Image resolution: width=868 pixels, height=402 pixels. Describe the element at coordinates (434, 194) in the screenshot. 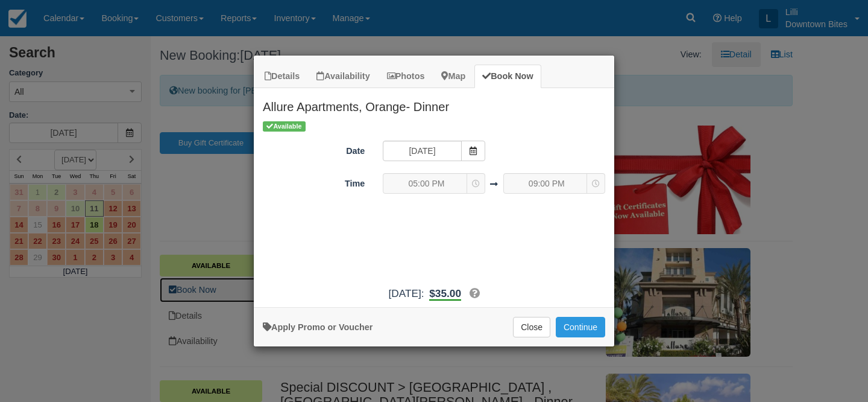

I see `div: Item Modal` at that location.